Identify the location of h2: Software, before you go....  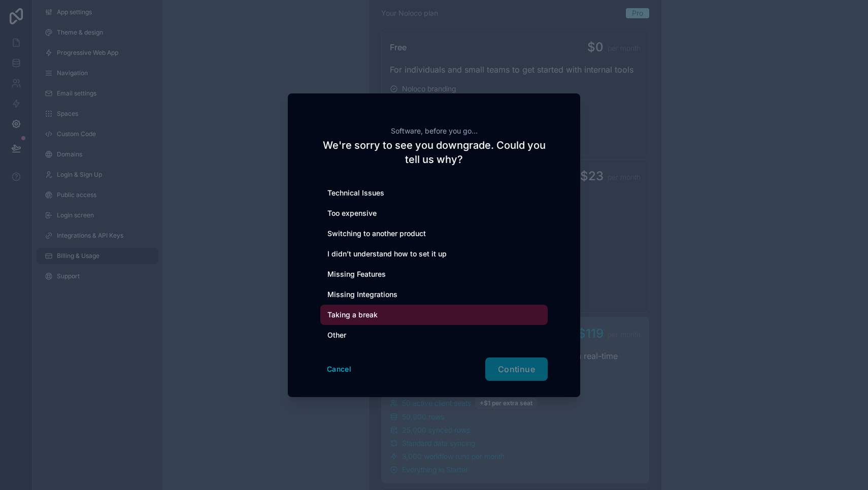
(434, 131).